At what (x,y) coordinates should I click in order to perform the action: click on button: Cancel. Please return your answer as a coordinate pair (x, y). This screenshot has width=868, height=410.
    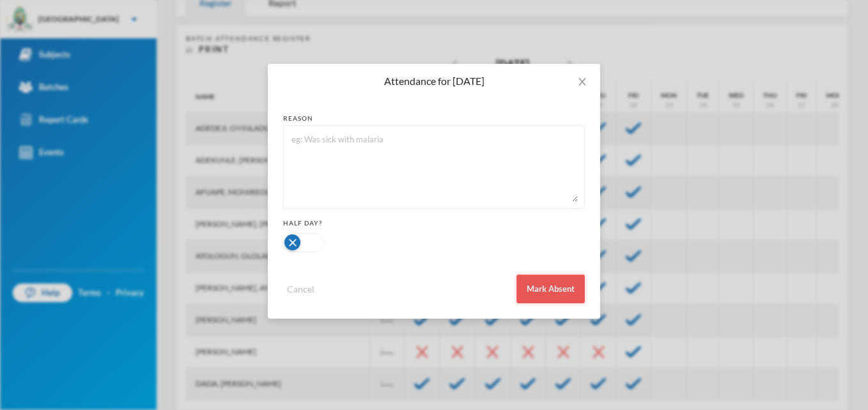
    Looking at the image, I should click on (300, 288).